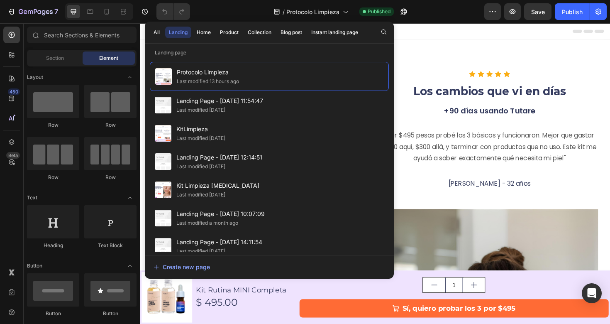  Describe the element at coordinates (379, 12) in the screenshot. I see `span: Published` at that location.